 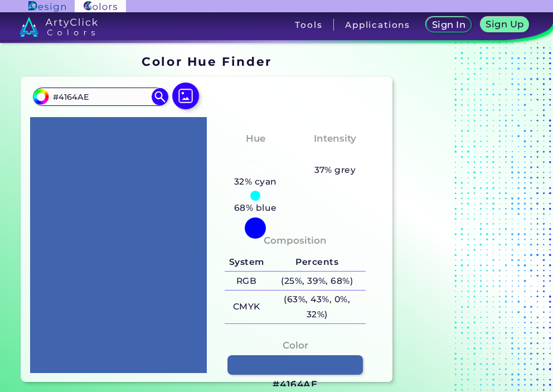 I want to click on h5: Percents, so click(x=317, y=262).